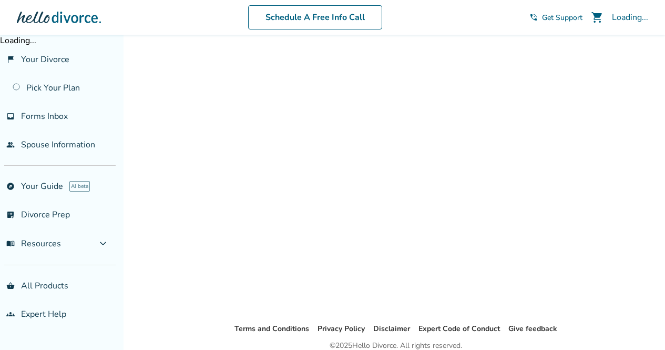  Describe the element at coordinates (11, 116) in the screenshot. I see `span: inbox` at that location.